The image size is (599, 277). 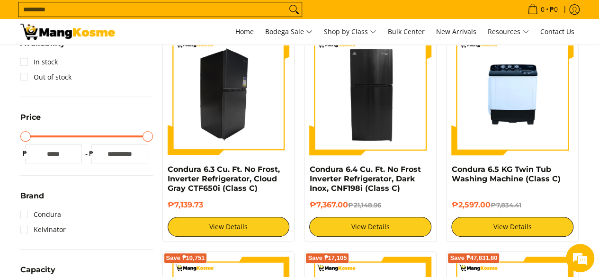 I want to click on span: Availability, so click(x=43, y=44).